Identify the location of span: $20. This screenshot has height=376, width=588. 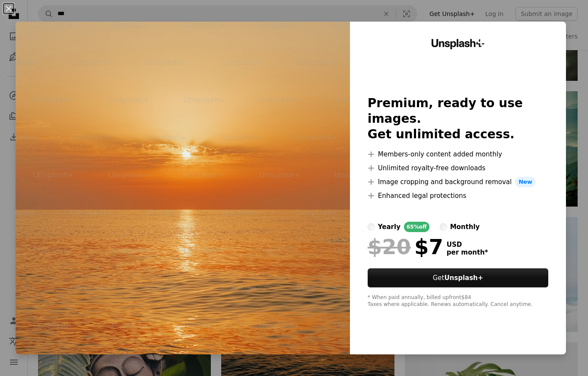
(389, 247).